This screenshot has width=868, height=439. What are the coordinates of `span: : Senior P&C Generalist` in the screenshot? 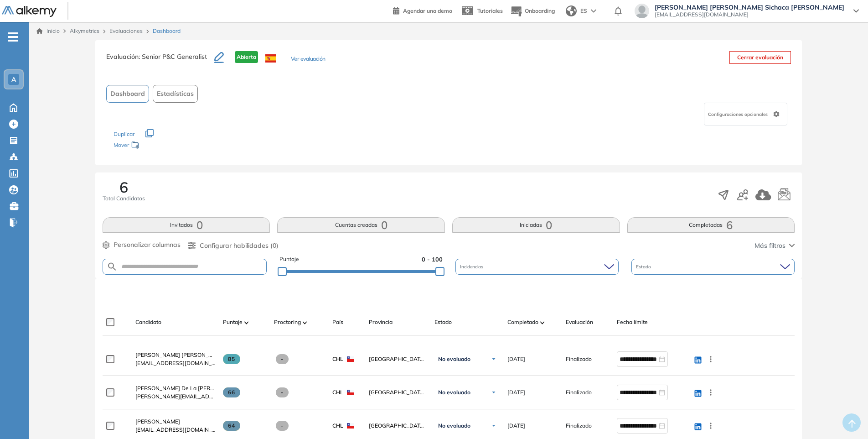 It's located at (173, 57).